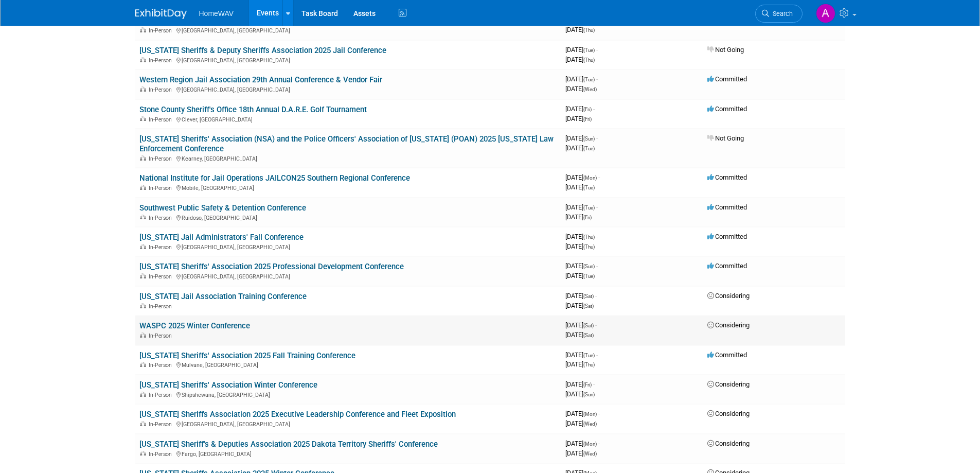 The height and width of the screenshot is (473, 980). Describe the element at coordinates (590, 444) in the screenshot. I see `span: (Mon)` at that location.